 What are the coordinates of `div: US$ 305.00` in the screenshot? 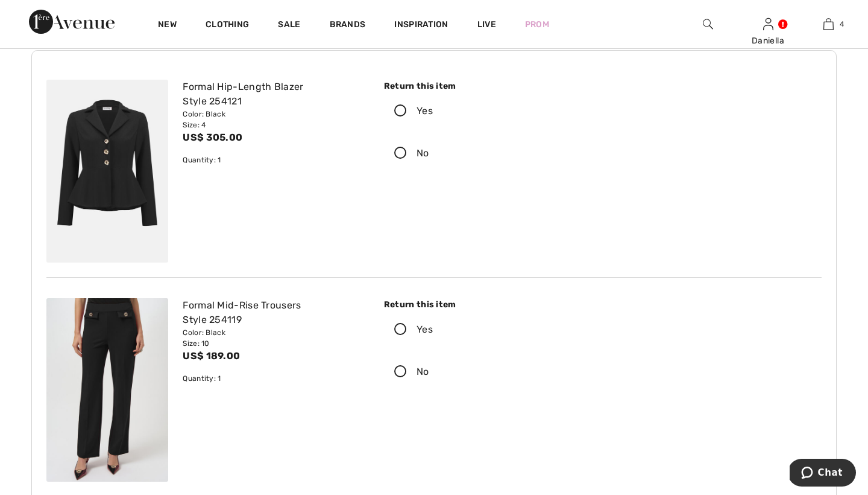 It's located at (273, 138).